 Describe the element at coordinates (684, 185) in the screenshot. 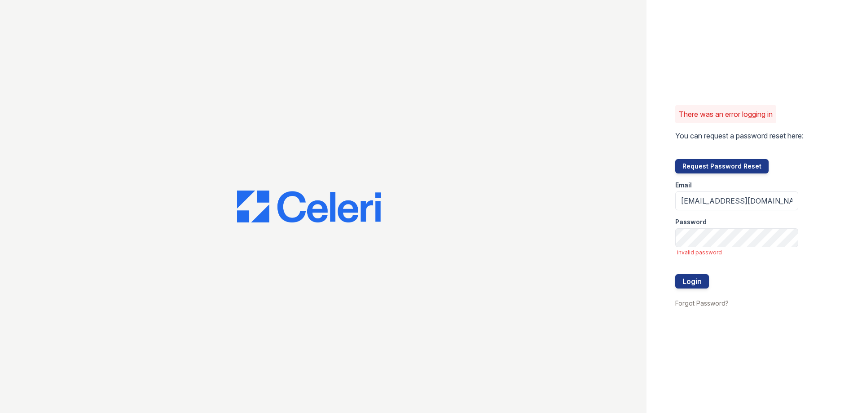

I see `label: Email` at that location.